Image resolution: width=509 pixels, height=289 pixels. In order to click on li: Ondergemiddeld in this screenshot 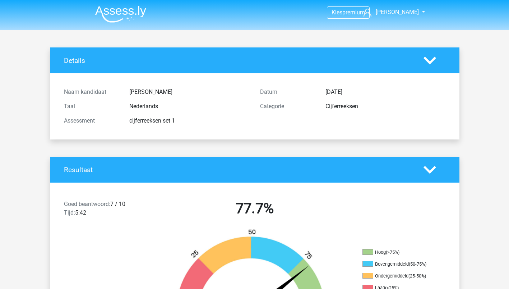, I will do `click(398, 276)`.